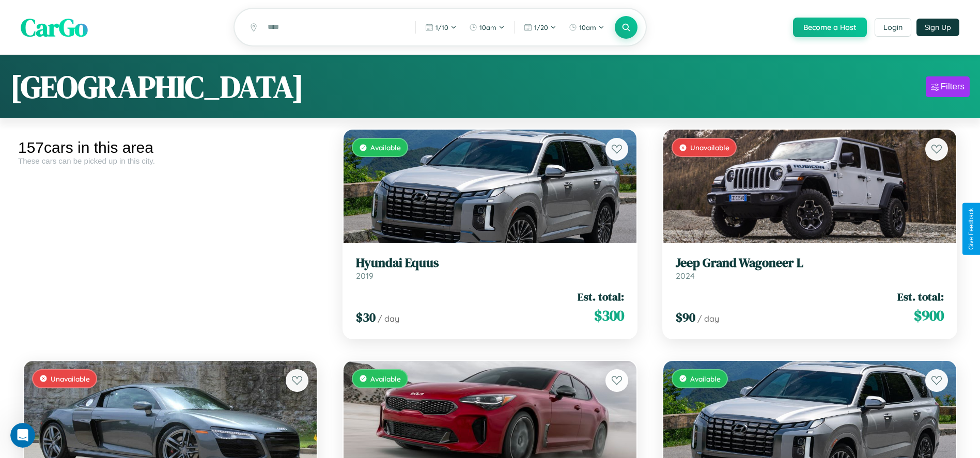  Describe the element at coordinates (441, 27) in the screenshot. I see `button: 1/10` at that location.